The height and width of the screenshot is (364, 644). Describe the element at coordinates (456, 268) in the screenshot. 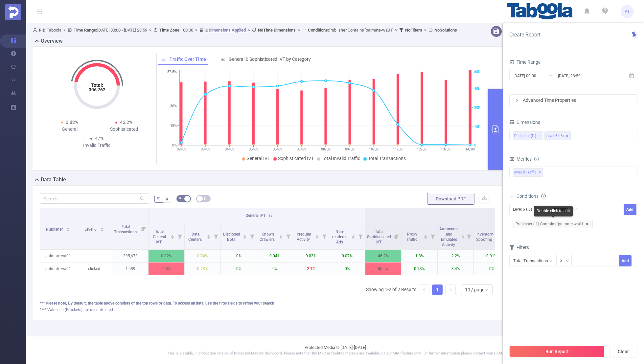

I see `p: 3.4%` at that location.